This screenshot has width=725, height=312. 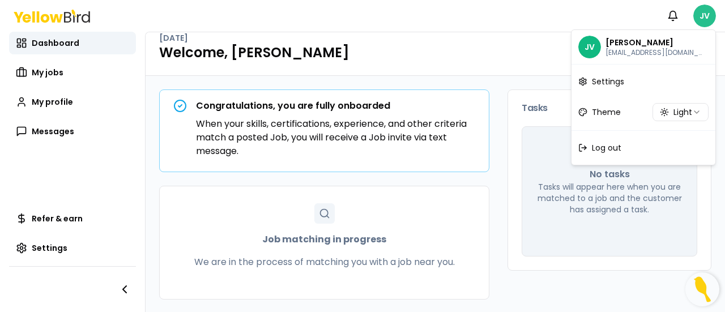 I want to click on span: Log out, so click(x=606, y=148).